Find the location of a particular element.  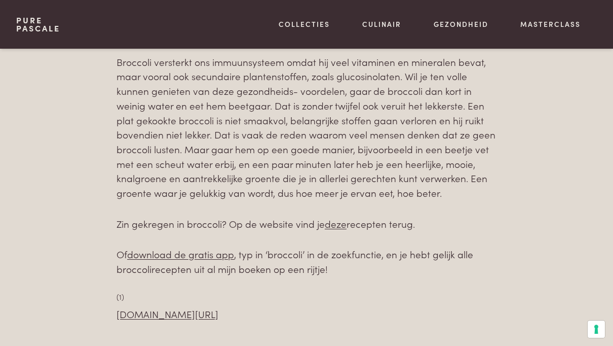

a: PurePascale is located at coordinates (38, 24).